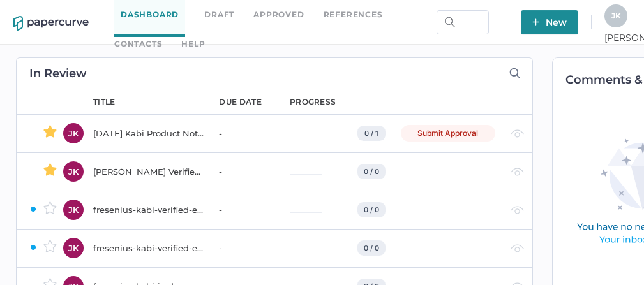 This screenshot has height=285, width=644. I want to click on div: Submit Approval, so click(448, 133).